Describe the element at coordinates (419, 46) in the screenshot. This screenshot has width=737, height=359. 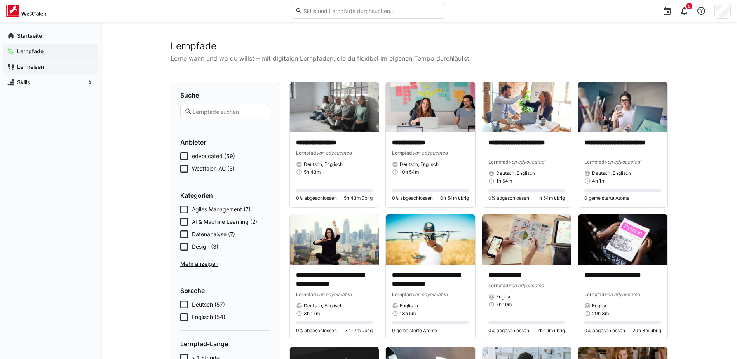
I see `h2: Lernpfade` at that location.